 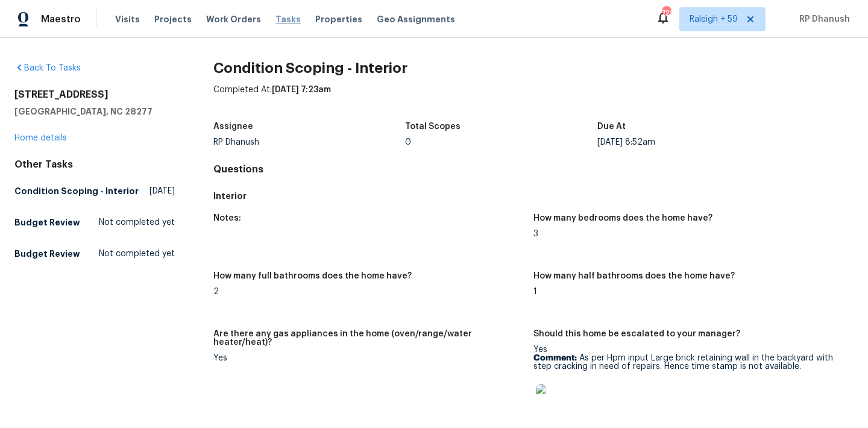 What do you see at coordinates (611, 127) in the screenshot?
I see `h5: Due At` at bounding box center [611, 127].